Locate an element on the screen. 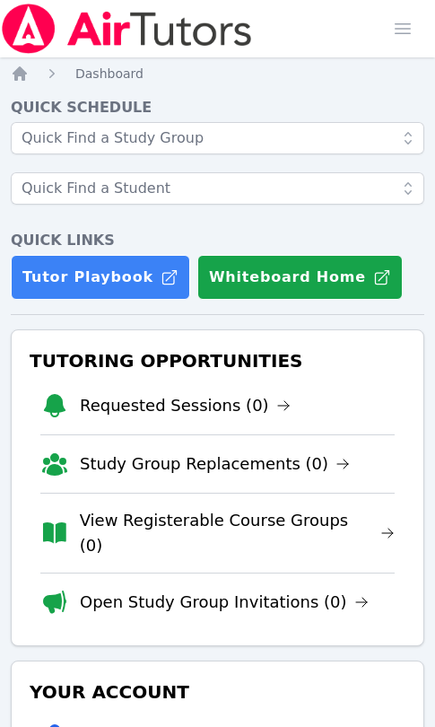 This screenshot has height=727, width=435. button: Whiteboard Home is located at coordinates (300, 277).